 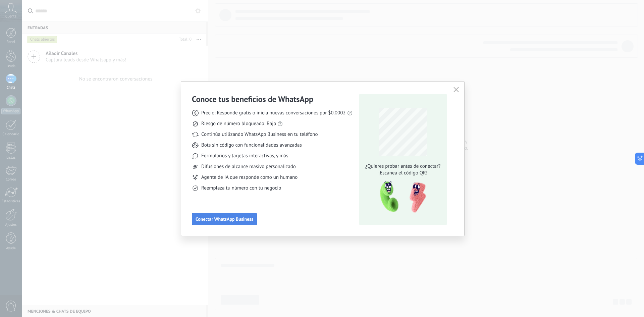 I want to click on span: Riesgo de número bloqueado: Bajo, so click(x=239, y=124).